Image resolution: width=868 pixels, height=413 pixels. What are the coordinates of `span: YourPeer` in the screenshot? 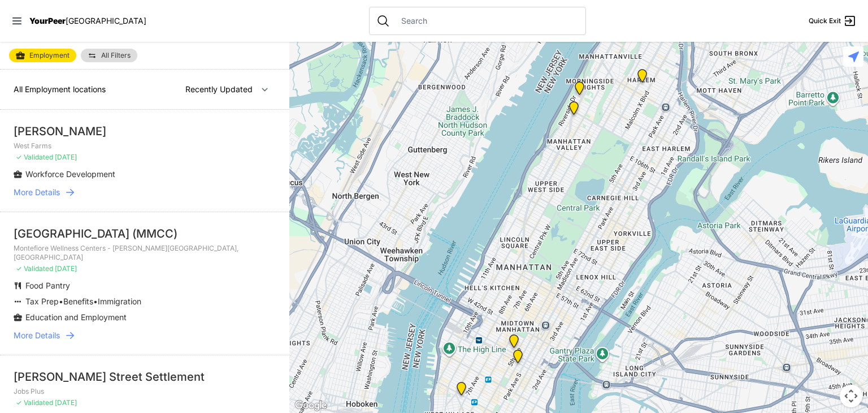 It's located at (48, 20).